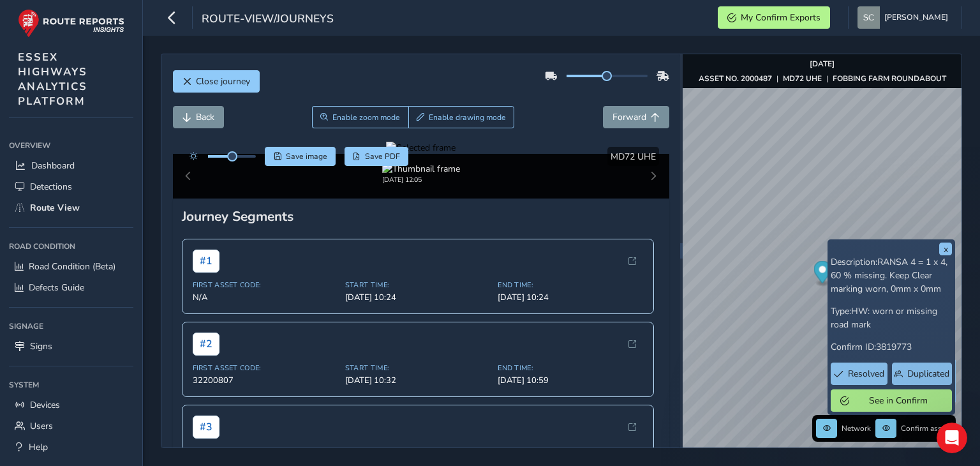 This screenshot has height=466, width=980. What do you see at coordinates (889, 78) in the screenshot?
I see `strong: FOBBING FARM ROUNDABOUT` at bounding box center [889, 78].